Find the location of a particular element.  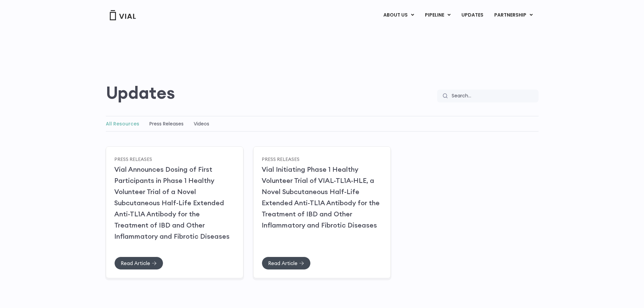

input: Search... is located at coordinates (493, 96).